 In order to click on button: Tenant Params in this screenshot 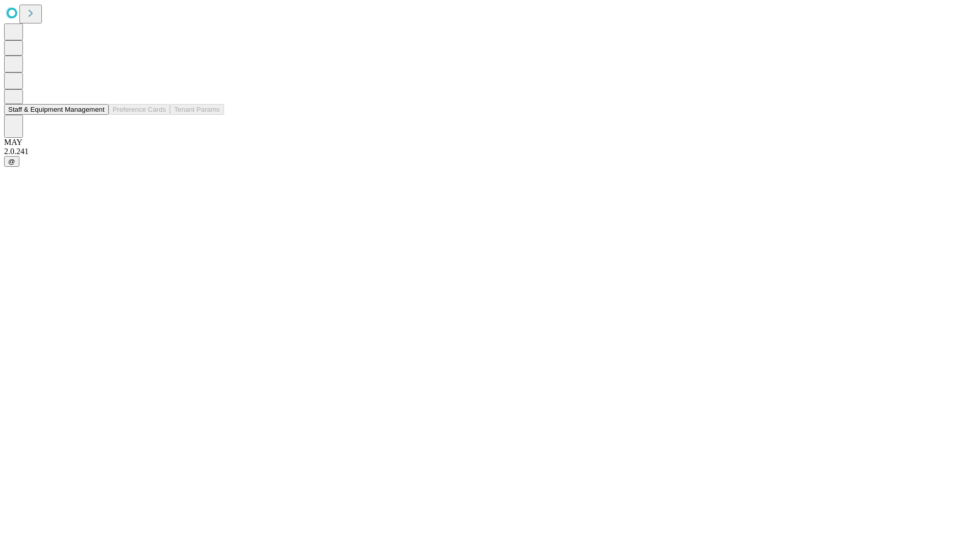, I will do `click(197, 109)`.